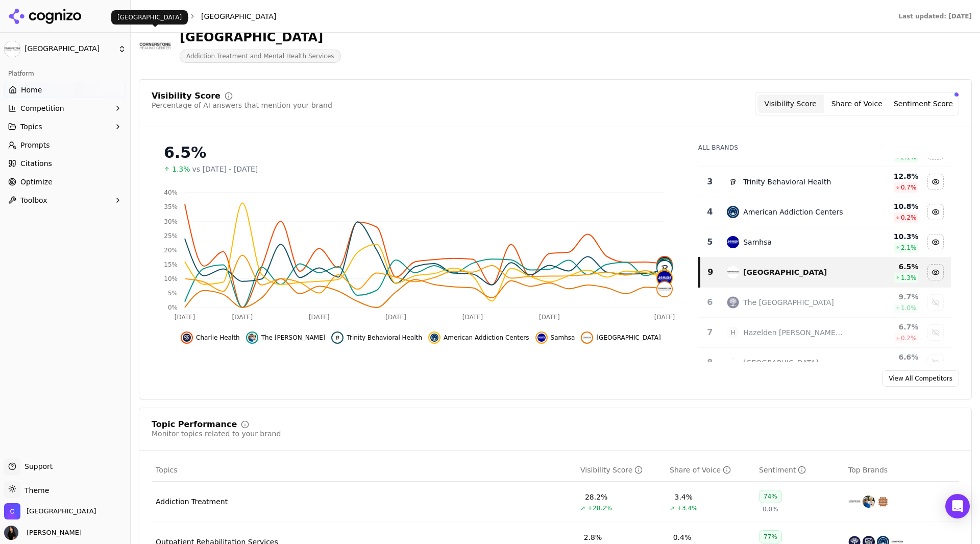 This screenshot has width=980, height=544. I want to click on div: 9, so click(710, 272).